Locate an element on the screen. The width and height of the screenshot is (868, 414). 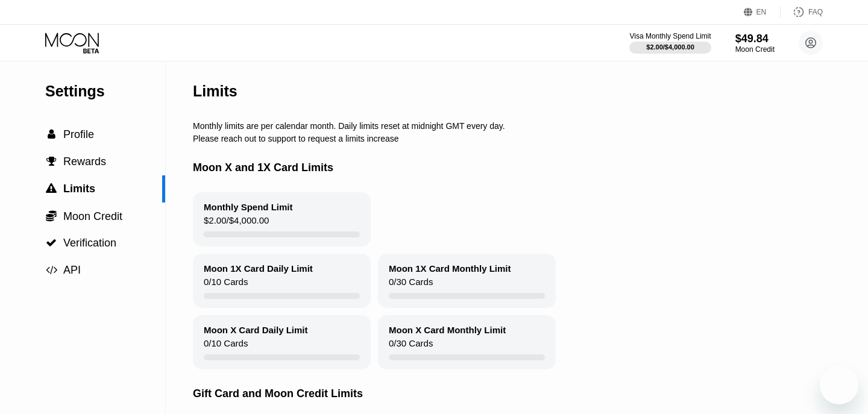
div: Moon Credit is located at coordinates (754, 49).